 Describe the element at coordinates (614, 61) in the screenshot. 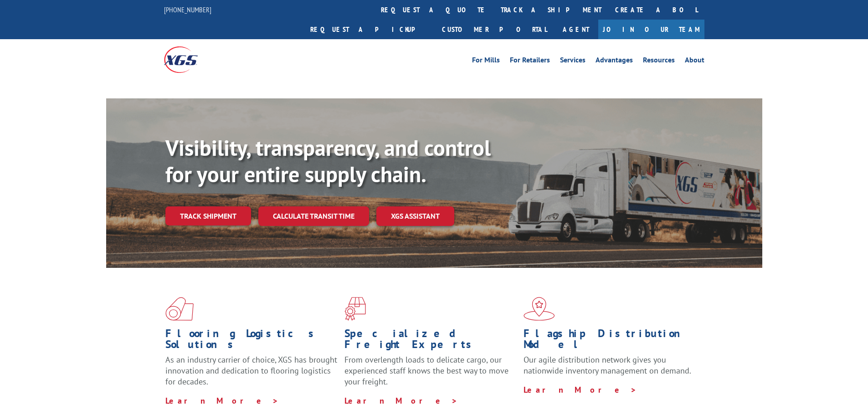

I see `a: Advantages` at that location.